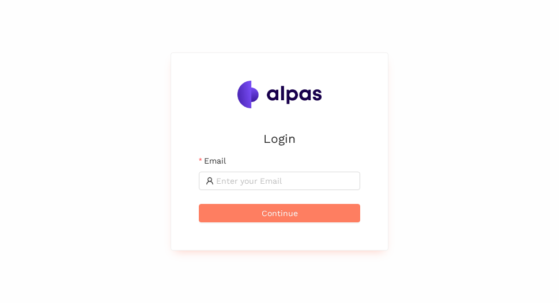 This screenshot has height=303, width=559. I want to click on label: Email, so click(212, 161).